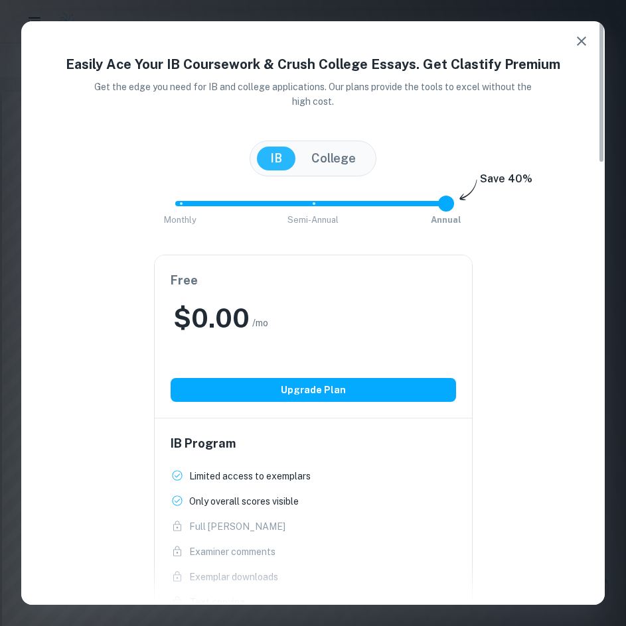  Describe the element at coordinates (276, 159) in the screenshot. I see `button: IB` at that location.